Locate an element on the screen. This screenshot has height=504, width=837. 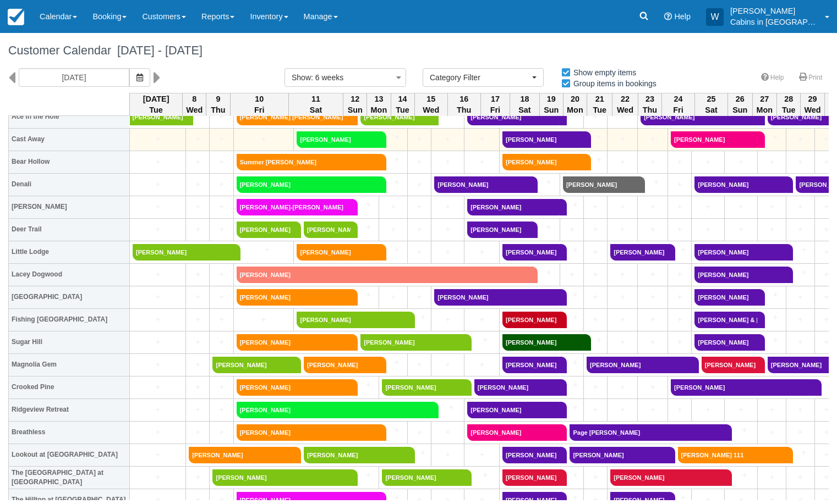
a: Print is located at coordinates (811, 77).